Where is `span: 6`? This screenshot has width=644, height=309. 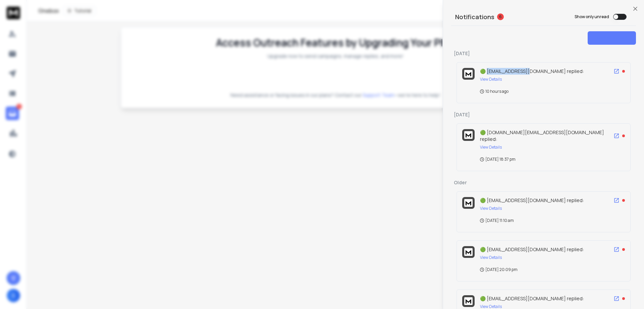 span: 6 is located at coordinates (500, 17).